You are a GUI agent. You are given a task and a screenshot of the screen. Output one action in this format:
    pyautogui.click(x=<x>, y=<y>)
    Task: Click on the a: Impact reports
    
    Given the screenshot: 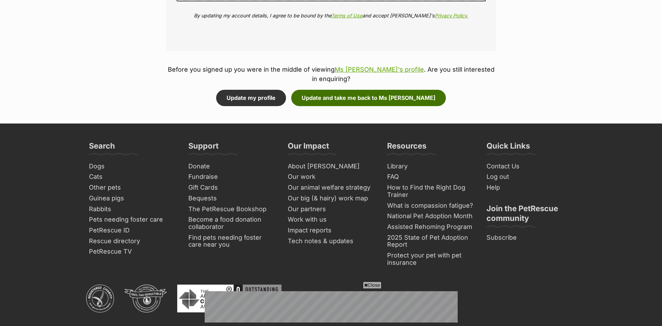 What is the action you would take?
    pyautogui.click(x=331, y=230)
    